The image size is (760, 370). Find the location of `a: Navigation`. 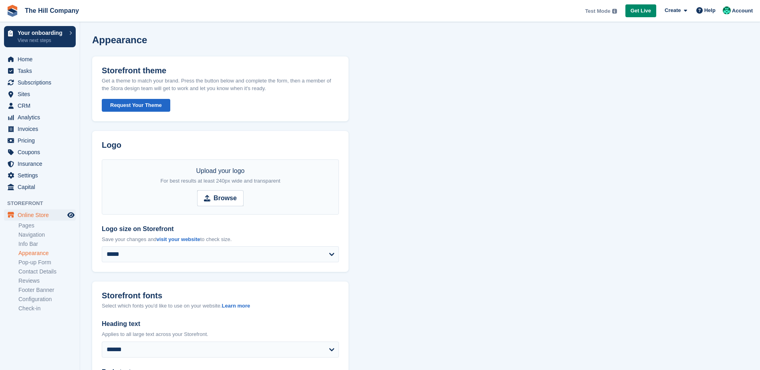

a: Navigation is located at coordinates (47, 235).